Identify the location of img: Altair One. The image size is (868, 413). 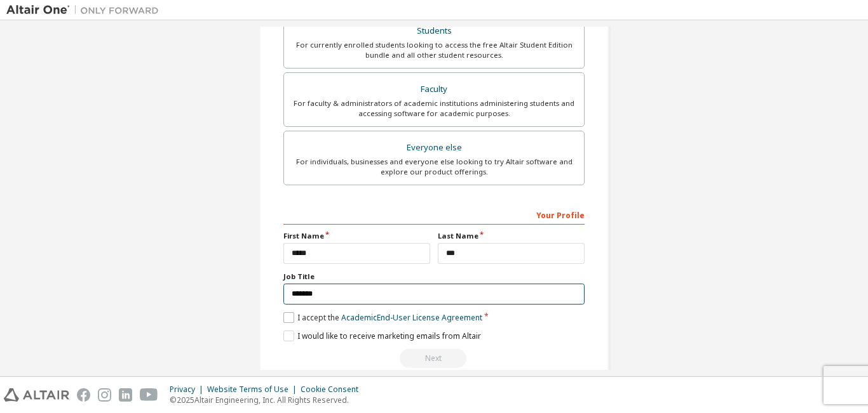
(86, 10).